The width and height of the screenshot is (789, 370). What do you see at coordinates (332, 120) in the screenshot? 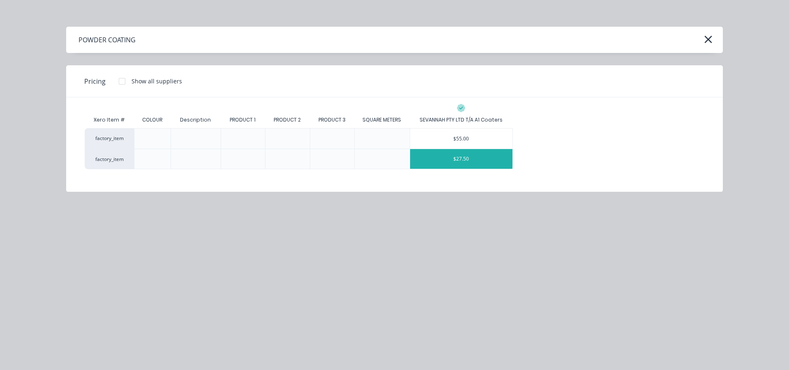
I see `div: PRODUCT 3` at bounding box center [332, 120].